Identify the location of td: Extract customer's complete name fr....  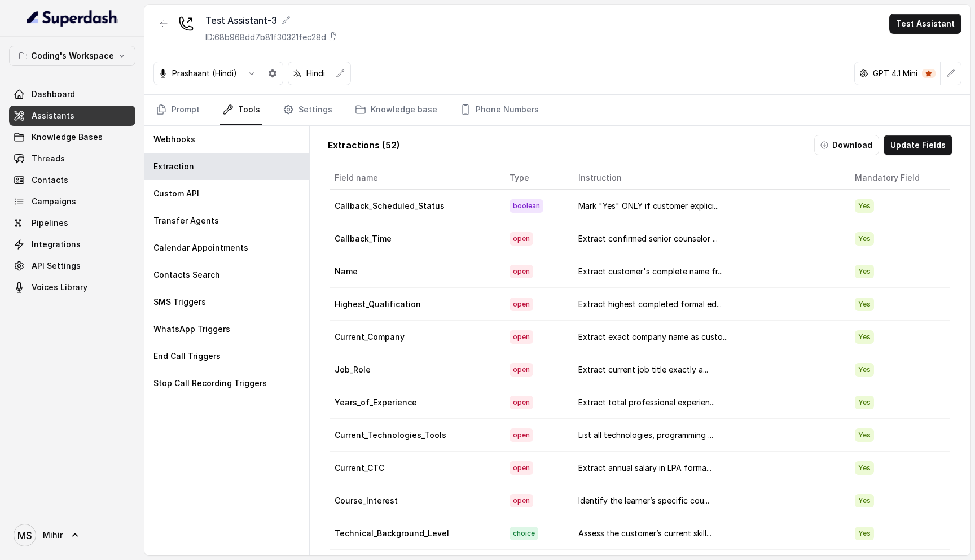
(708, 271).